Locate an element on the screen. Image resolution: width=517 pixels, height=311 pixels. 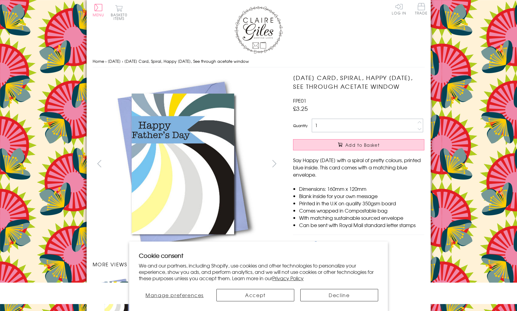
a: Trade is located at coordinates (422, 9).